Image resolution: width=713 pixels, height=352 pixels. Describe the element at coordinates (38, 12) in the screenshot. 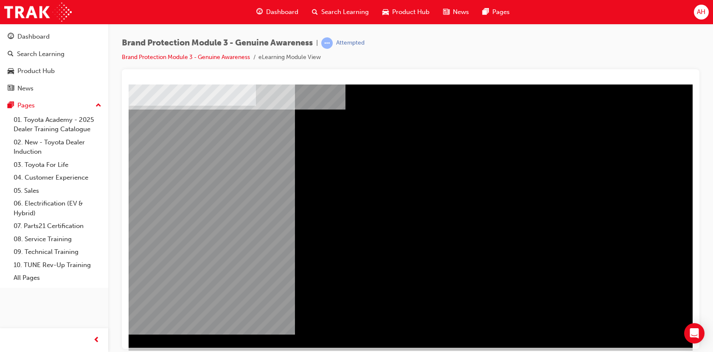

I see `a: Trak` at that location.